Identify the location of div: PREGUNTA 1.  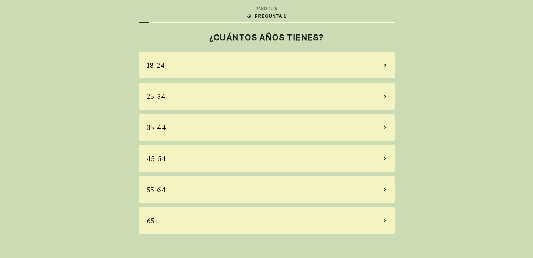
(266, 16).